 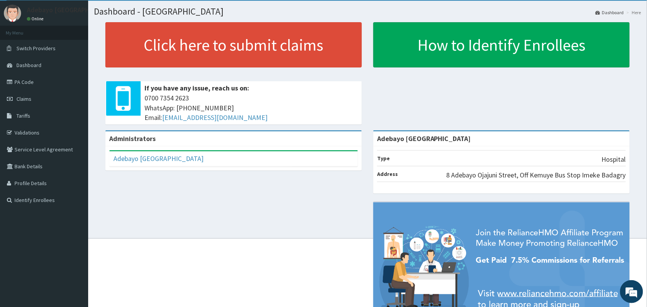 I want to click on b: Type, so click(x=383, y=158).